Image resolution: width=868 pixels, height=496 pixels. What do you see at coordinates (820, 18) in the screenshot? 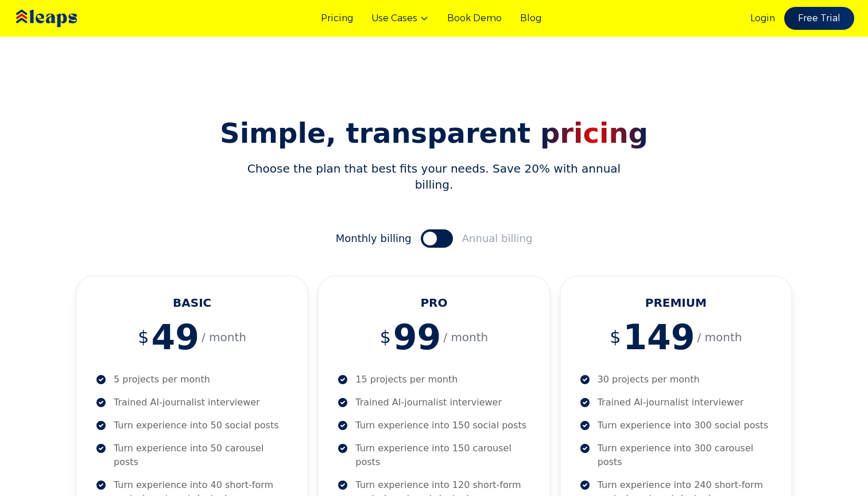
I see `a: Free Trial` at bounding box center [820, 18].